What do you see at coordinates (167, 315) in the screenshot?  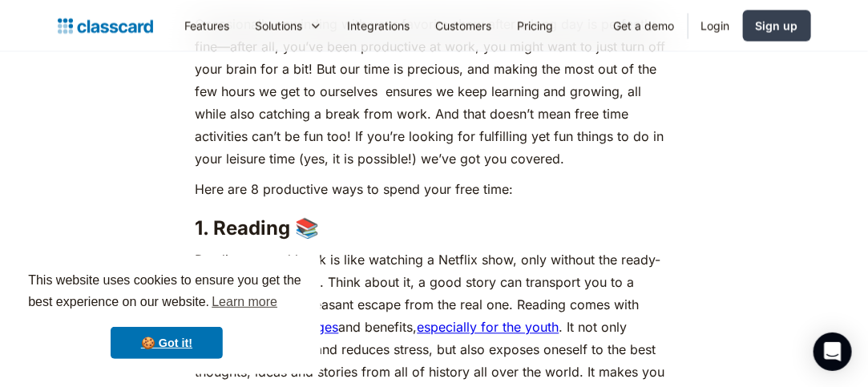 I see `div: cookieconsent` at bounding box center [167, 315].